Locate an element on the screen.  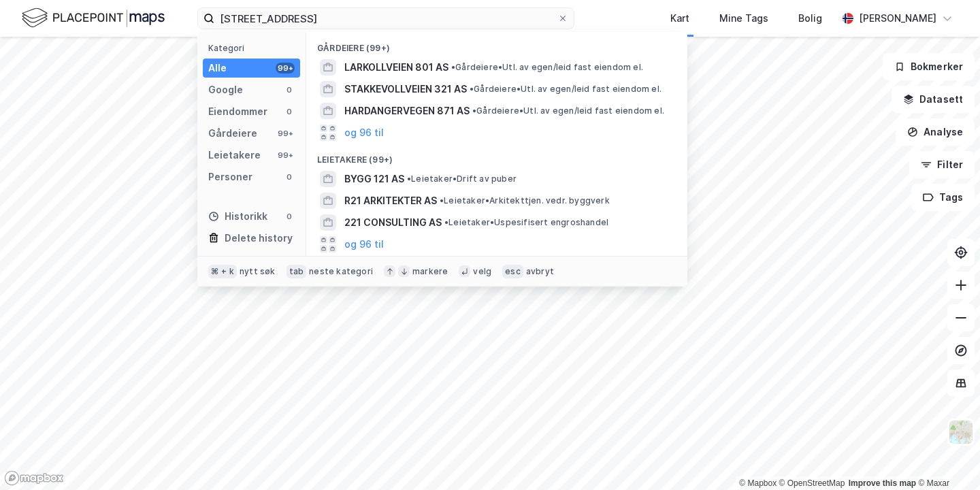
div: Historikk is located at coordinates (237, 216).